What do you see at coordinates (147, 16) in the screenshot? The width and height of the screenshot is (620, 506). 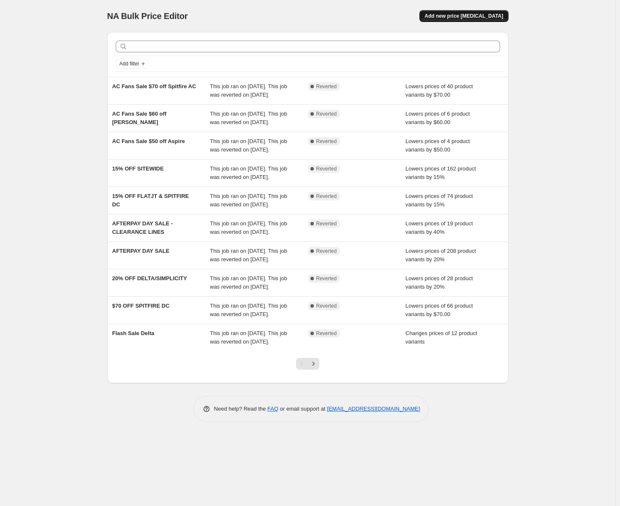 I see `span: NA Bulk Price Editor` at bounding box center [147, 16].